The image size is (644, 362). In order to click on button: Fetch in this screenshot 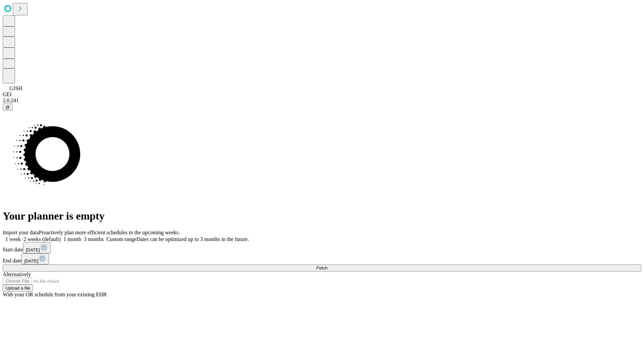, I will do `click(322, 268)`.